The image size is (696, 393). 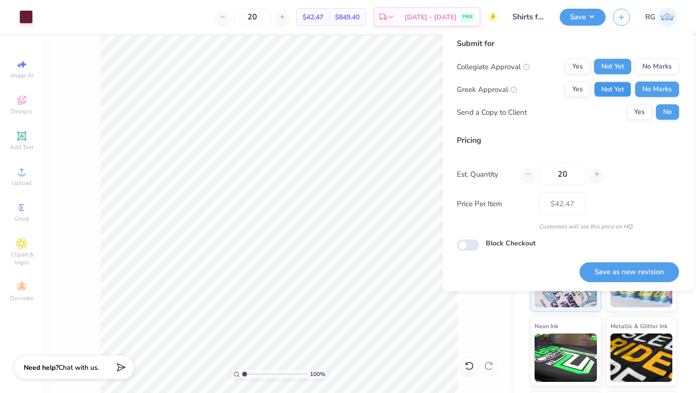 I want to click on img: Neon Ink, so click(x=566, y=357).